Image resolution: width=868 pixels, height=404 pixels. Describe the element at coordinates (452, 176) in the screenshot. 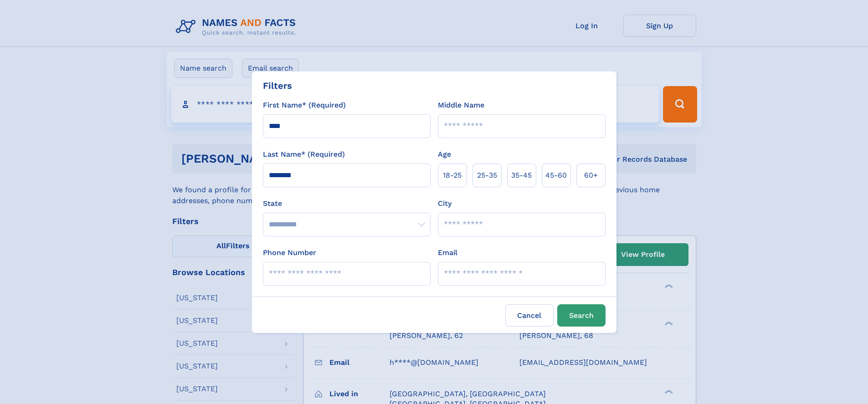

I see `span: 18‑25` at that location.